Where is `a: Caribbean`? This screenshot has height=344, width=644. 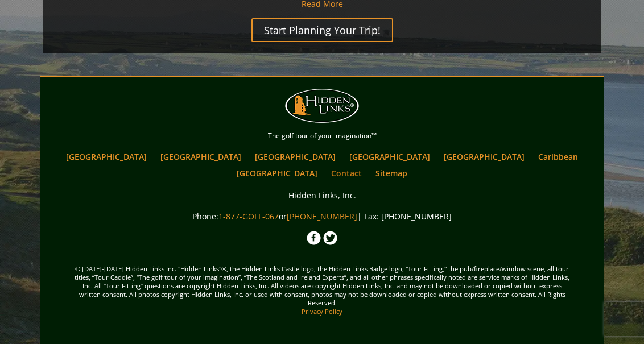 a: Caribbean is located at coordinates (558, 157).